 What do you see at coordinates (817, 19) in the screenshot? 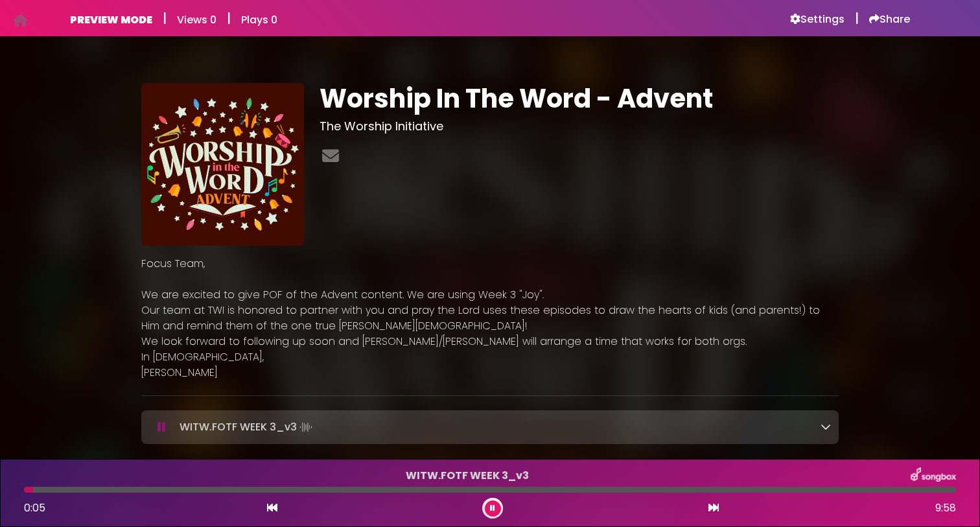
I see `h6: Settings` at bounding box center [817, 19].